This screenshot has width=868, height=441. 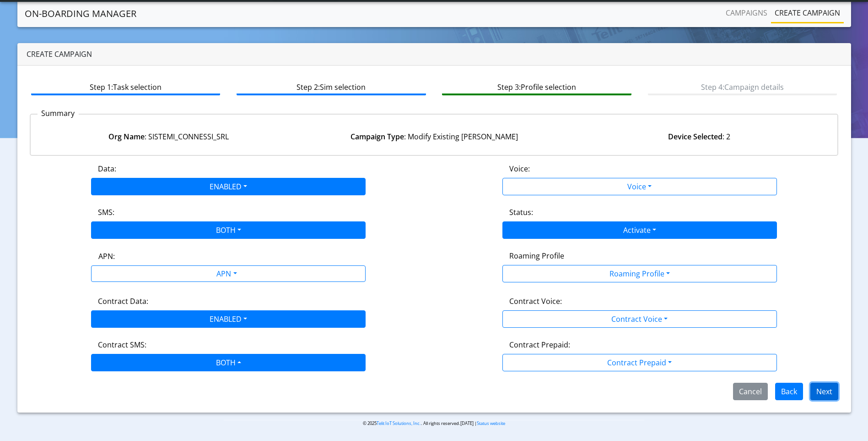 What do you see at coordinates (521, 212) in the screenshot?
I see `label: Status:` at bounding box center [521, 212].